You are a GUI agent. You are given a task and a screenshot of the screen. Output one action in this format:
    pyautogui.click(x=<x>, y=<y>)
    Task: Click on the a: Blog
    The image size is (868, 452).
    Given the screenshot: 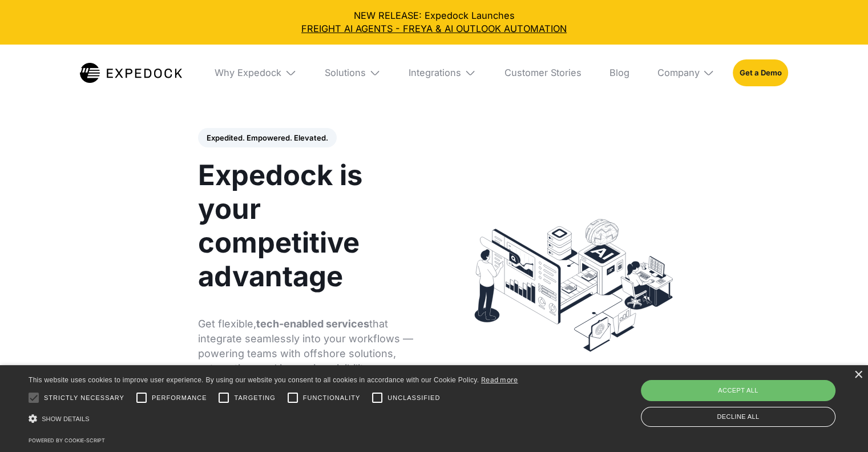 What is the action you would take?
    pyautogui.click(x=619, y=73)
    